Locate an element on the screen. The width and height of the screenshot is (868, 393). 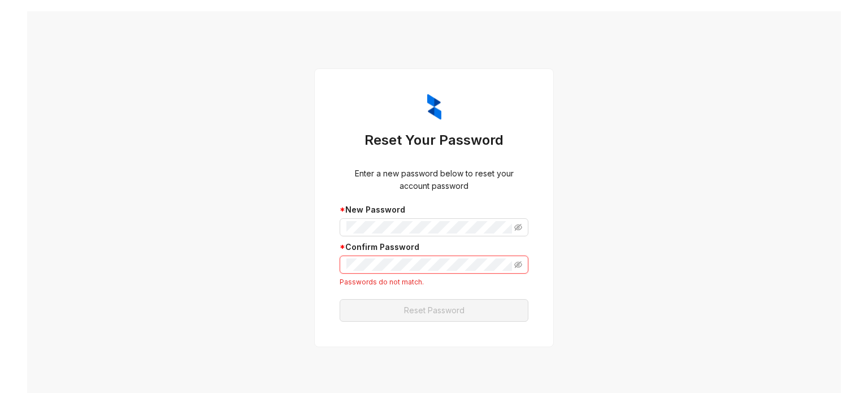
div: Enter a new password below to reset your account password is located at coordinates (434, 180).